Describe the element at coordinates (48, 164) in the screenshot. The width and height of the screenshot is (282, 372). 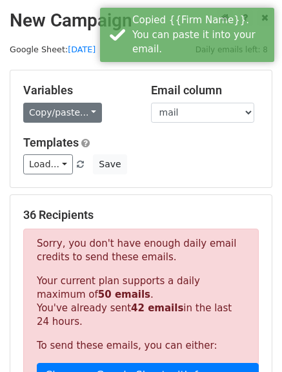
I see `a: Load...` at that location.